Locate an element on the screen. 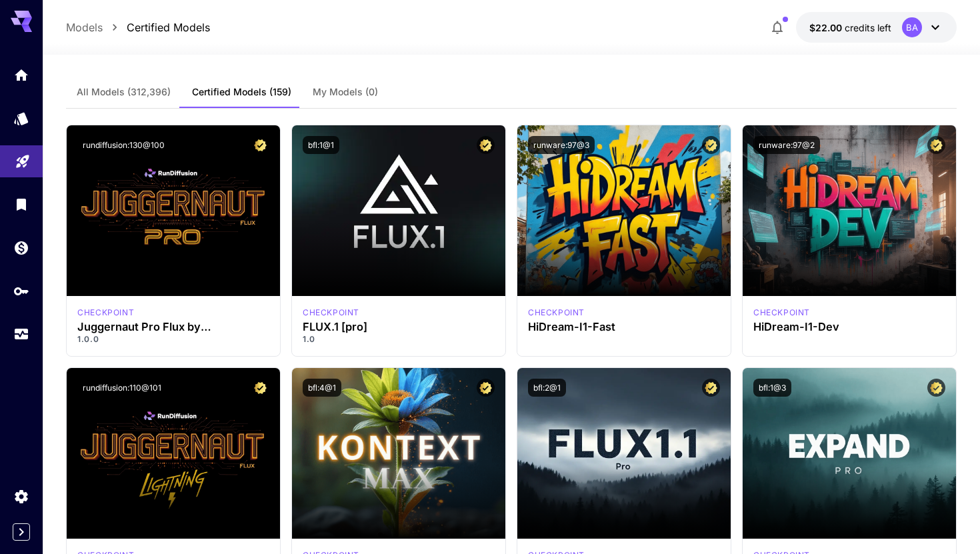  button: rundiffusion:110@101 is located at coordinates (122, 387).